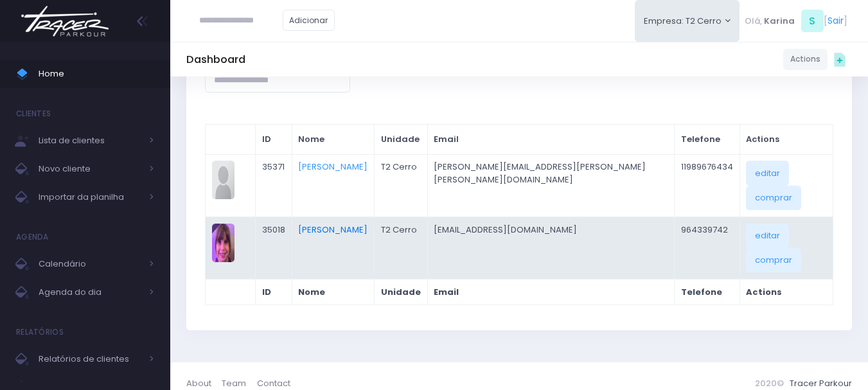 The height and width of the screenshot is (390, 868). What do you see at coordinates (96, 74) in the screenshot?
I see `span: Home` at bounding box center [96, 74].